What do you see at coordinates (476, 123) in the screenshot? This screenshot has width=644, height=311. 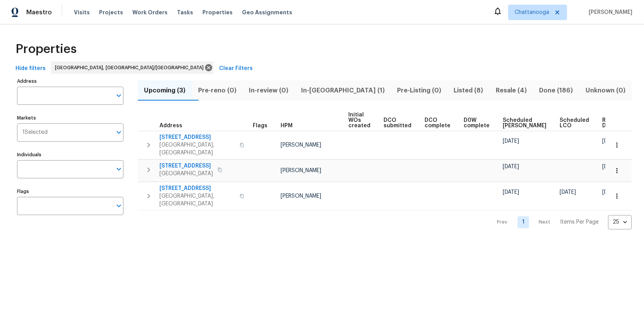 I see `span: D0W complete` at bounding box center [476, 123].